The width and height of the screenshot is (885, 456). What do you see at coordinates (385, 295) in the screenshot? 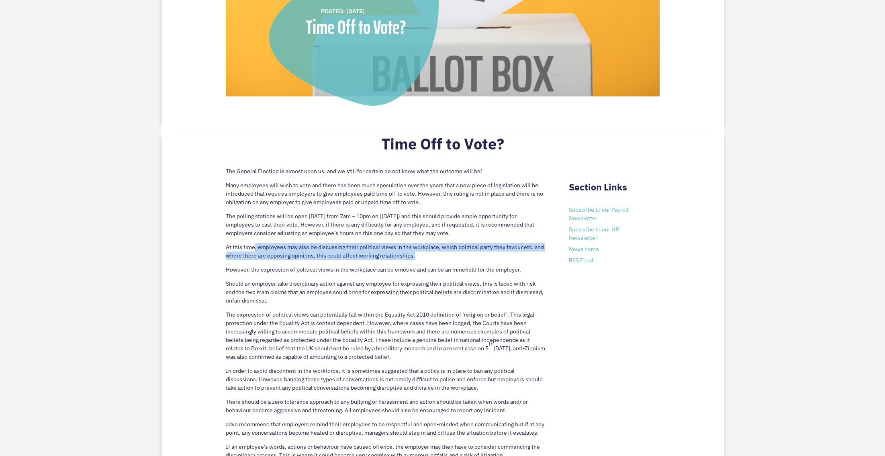
I see `p: Should an employer take disciplinary action against any employee for expressing their political v...` at bounding box center [385, 295].